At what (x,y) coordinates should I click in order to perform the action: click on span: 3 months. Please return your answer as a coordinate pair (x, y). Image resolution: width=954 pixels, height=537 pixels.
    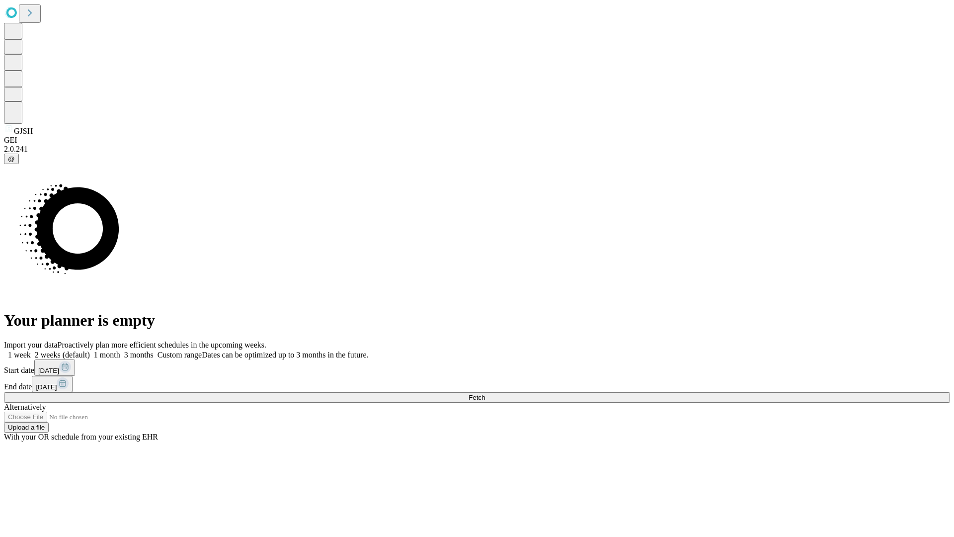
    Looking at the image, I should click on (139, 354).